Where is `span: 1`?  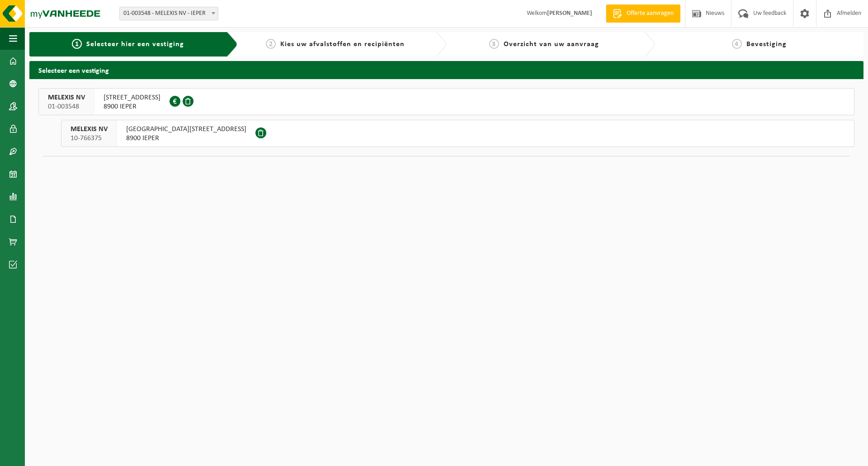 span: 1 is located at coordinates (77, 44).